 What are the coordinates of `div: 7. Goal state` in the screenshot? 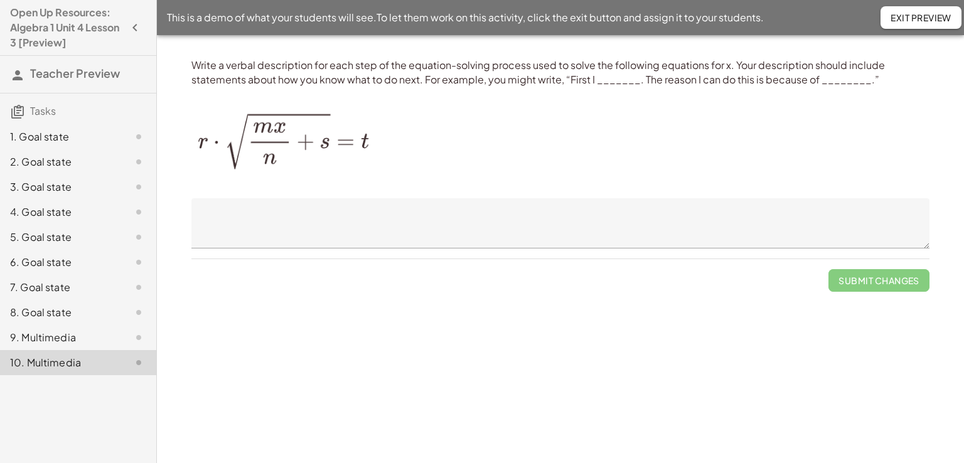 It's located at (60, 288).